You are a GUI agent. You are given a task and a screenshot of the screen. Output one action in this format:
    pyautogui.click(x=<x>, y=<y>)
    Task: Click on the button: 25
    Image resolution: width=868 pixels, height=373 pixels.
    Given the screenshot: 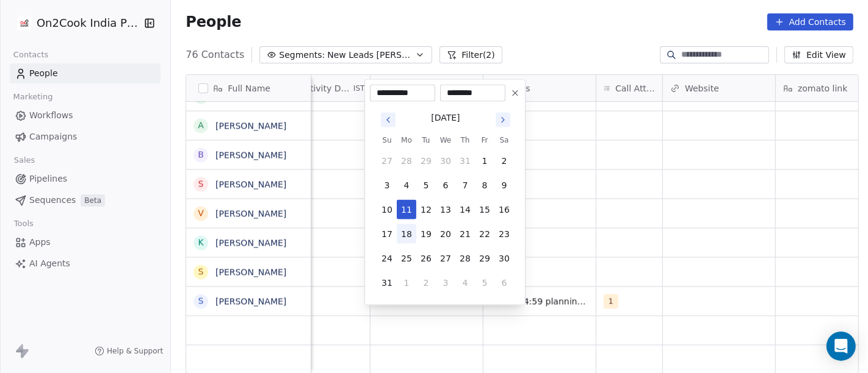 What is the action you would take?
    pyautogui.click(x=407, y=259)
    